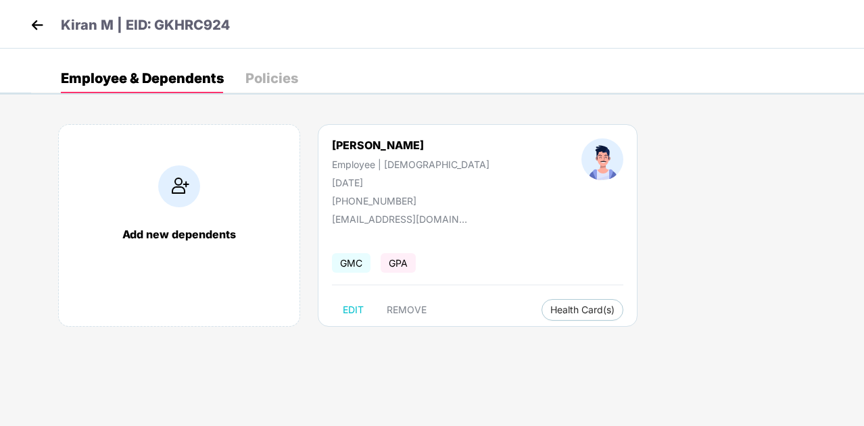 Image resolution: width=864 pixels, height=426 pixels. Describe the element at coordinates (351, 263) in the screenshot. I see `span: GMC` at that location.